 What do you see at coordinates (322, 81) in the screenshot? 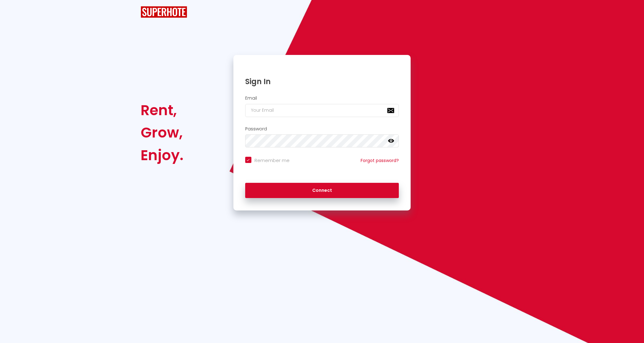
I see `h1: Sign In` at bounding box center [322, 81].